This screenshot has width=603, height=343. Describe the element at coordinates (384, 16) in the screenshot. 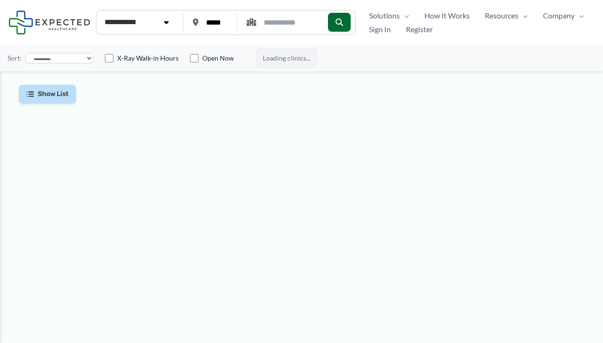

I see `span: Solutions` at that location.